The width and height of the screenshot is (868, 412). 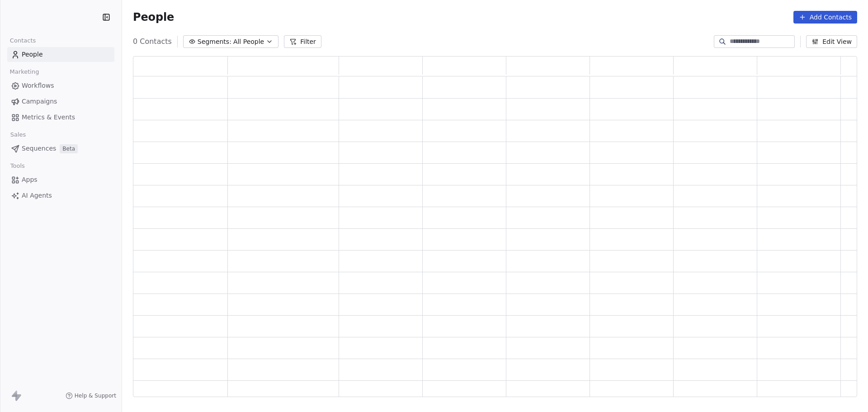 I want to click on a: SequencesBeta, so click(x=60, y=149).